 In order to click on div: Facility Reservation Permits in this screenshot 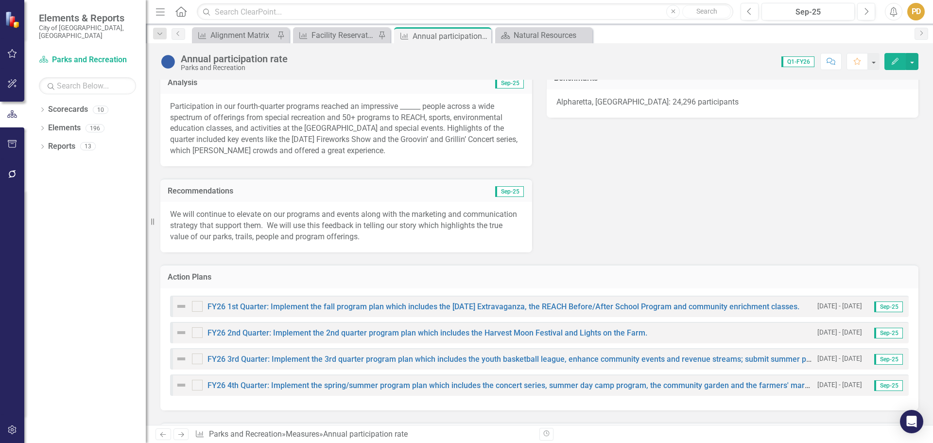, I will do `click(344, 35)`.